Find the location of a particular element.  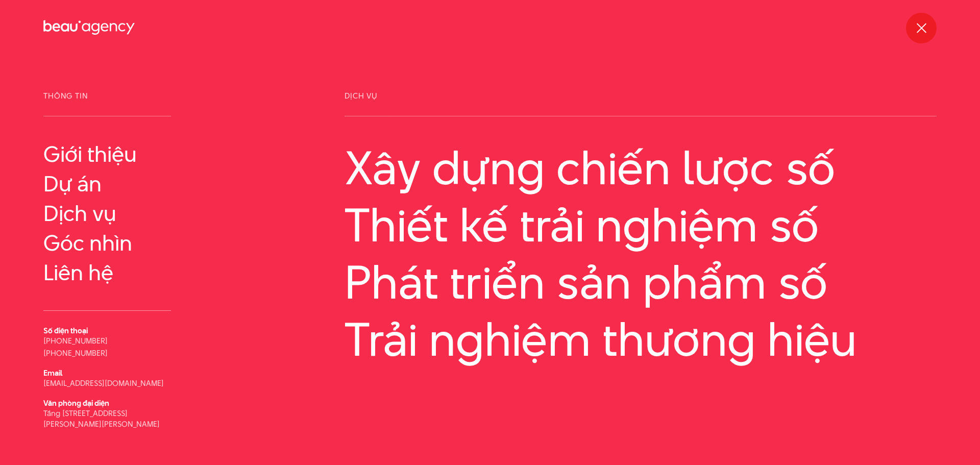

a: Dịch vụ is located at coordinates (107, 214).